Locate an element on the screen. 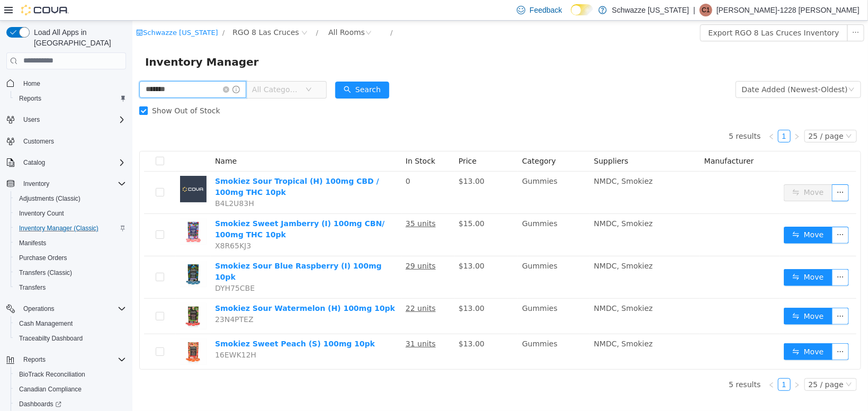  u: 29 units is located at coordinates (288, 245).